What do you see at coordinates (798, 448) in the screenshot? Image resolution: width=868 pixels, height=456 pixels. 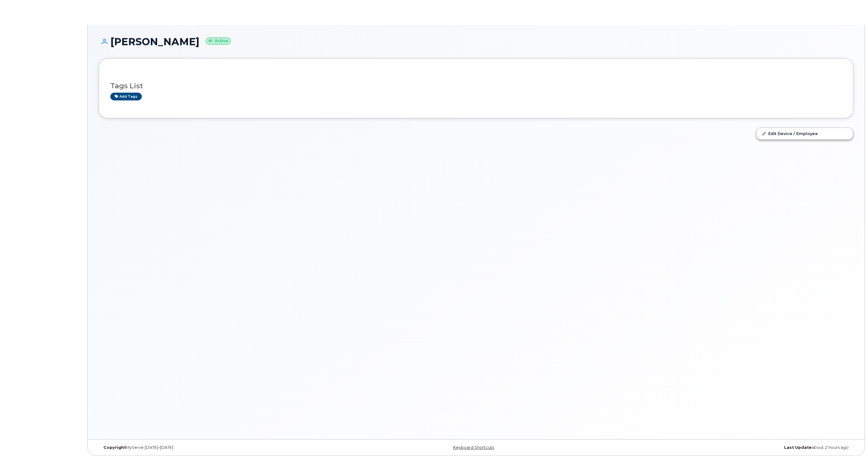 I see `strong: Last Update` at bounding box center [798, 448].